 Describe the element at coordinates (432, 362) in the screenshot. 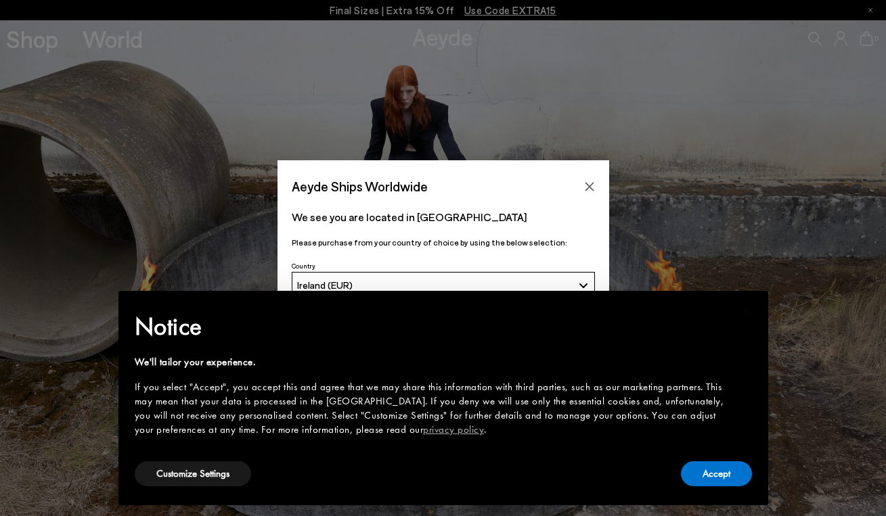

I see `div: We'll tailor your experience.` at that location.